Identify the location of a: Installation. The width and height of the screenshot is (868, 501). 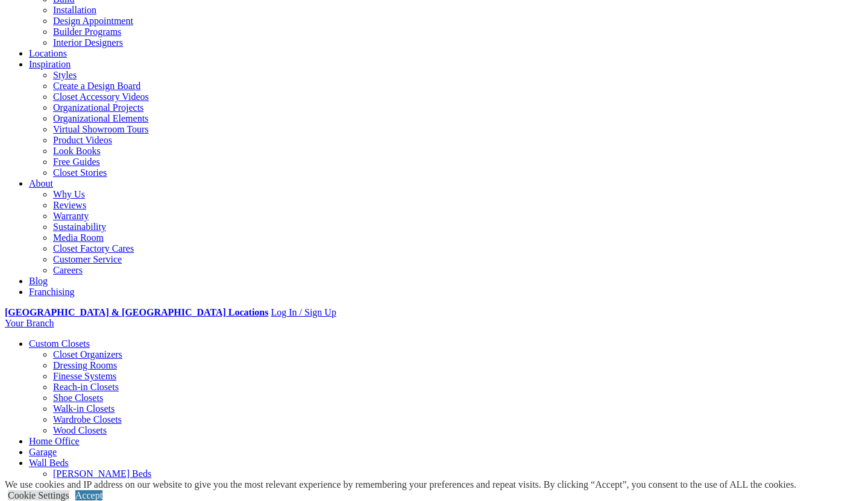
(75, 10).